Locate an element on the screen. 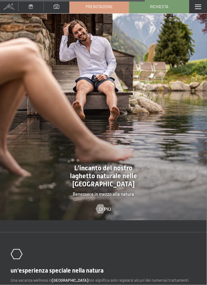 The height and width of the screenshot is (285, 207). span: un’esperienza speciale nella natura is located at coordinates (57, 270).